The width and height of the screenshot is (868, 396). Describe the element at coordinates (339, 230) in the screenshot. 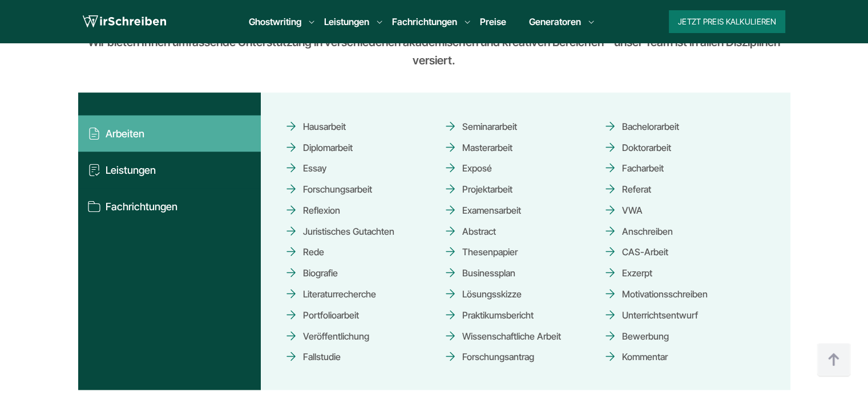

I see `a: Juristisches Gutachten` at that location.